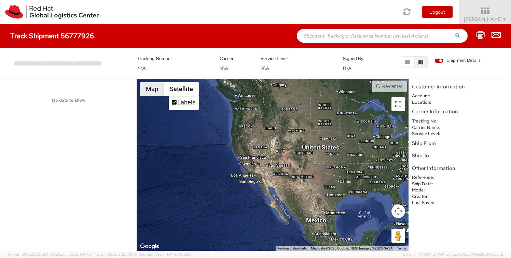 The image size is (511, 258). Describe the element at coordinates (235, 59) in the screenshot. I see `h5: Carrier` at that location.